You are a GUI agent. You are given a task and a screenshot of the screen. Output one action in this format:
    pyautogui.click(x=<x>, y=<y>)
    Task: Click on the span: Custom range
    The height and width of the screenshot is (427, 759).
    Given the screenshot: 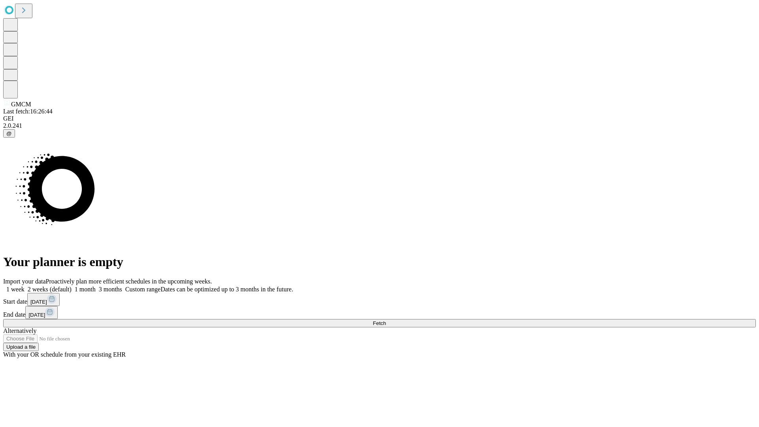 What is the action you would take?
    pyautogui.click(x=143, y=289)
    